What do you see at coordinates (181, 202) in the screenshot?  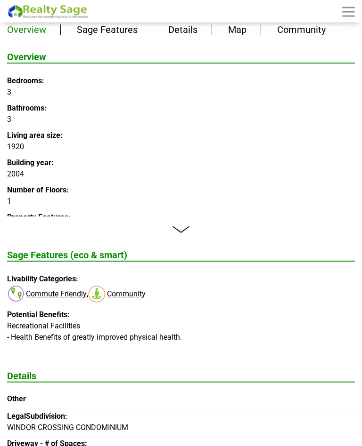 I see `dd: 1` at bounding box center [181, 202].